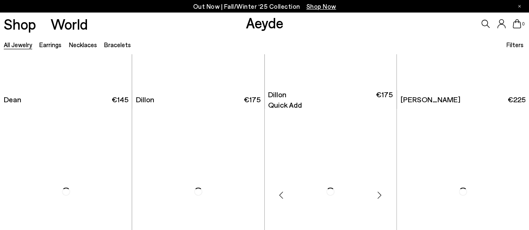  What do you see at coordinates (69, 24) in the screenshot?
I see `a: World` at bounding box center [69, 24].